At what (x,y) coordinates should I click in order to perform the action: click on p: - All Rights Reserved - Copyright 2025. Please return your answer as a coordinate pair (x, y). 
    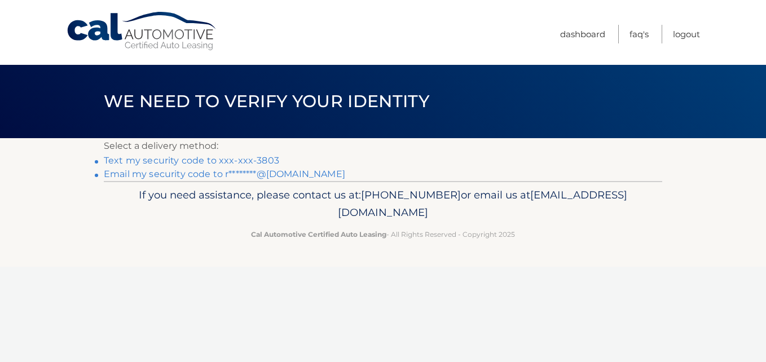
    Looking at the image, I should click on (383, 234).